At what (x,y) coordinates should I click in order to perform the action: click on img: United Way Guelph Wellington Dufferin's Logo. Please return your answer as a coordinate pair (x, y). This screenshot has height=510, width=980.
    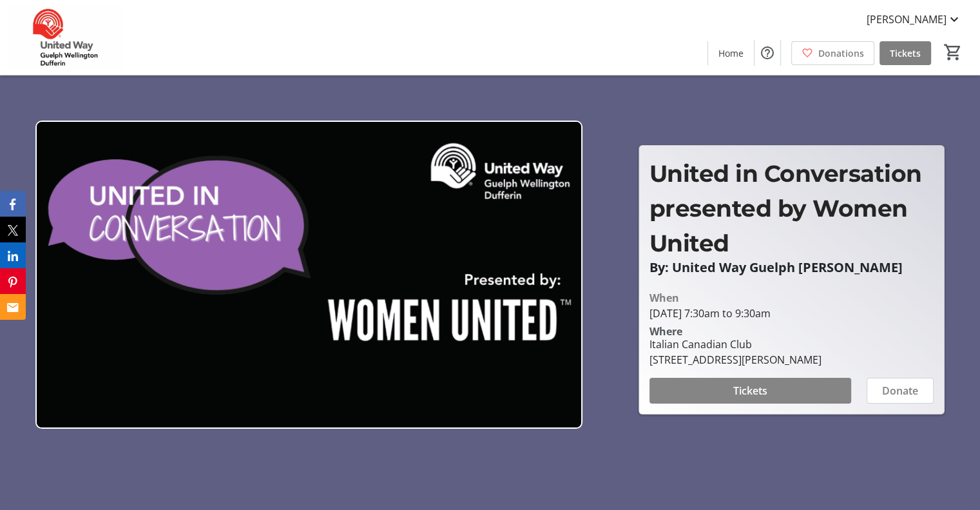
    Looking at the image, I should click on (65, 37).